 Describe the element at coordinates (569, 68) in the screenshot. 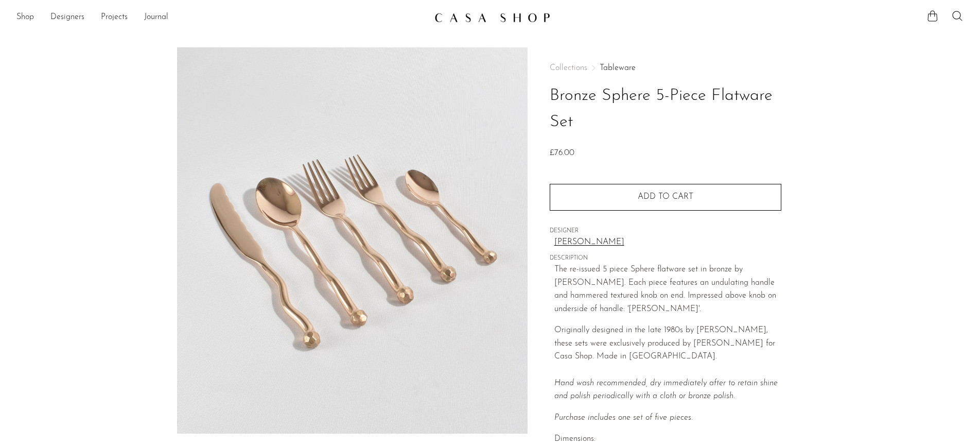

I see `span: Collections` at that location.